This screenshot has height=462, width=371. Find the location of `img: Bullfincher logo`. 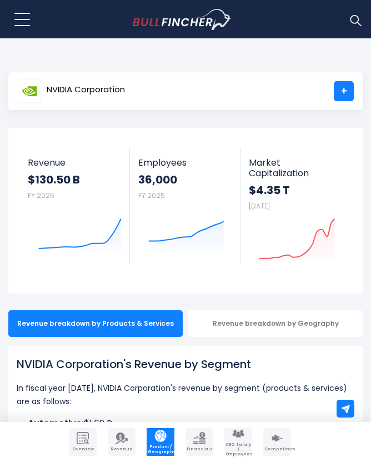

img: Bullfincher logo is located at coordinates (182, 19).